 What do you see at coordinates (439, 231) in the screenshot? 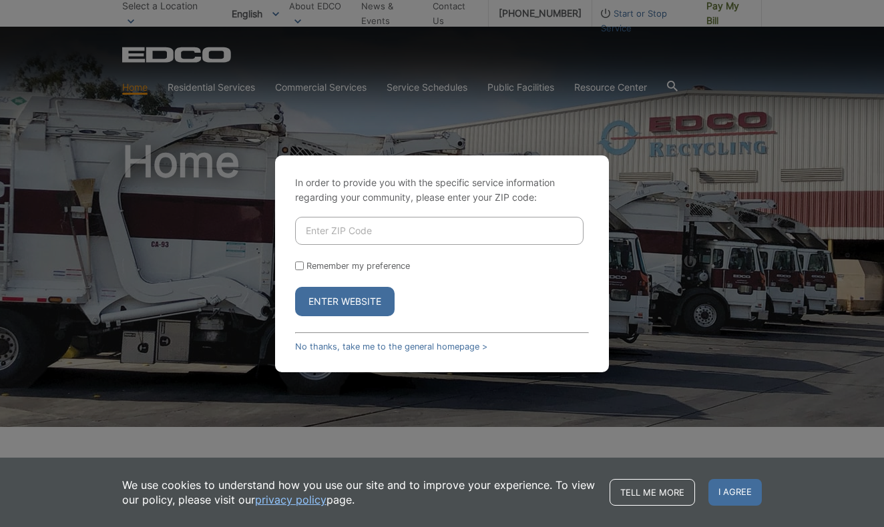
I see `input: Enter ZIP Code` at bounding box center [439, 231].